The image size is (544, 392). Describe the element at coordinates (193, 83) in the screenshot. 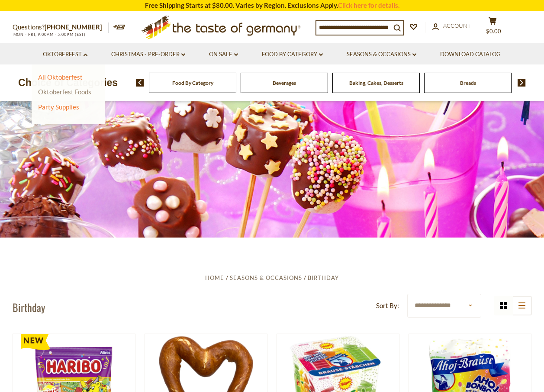

I see `span: Food By Category` at that location.